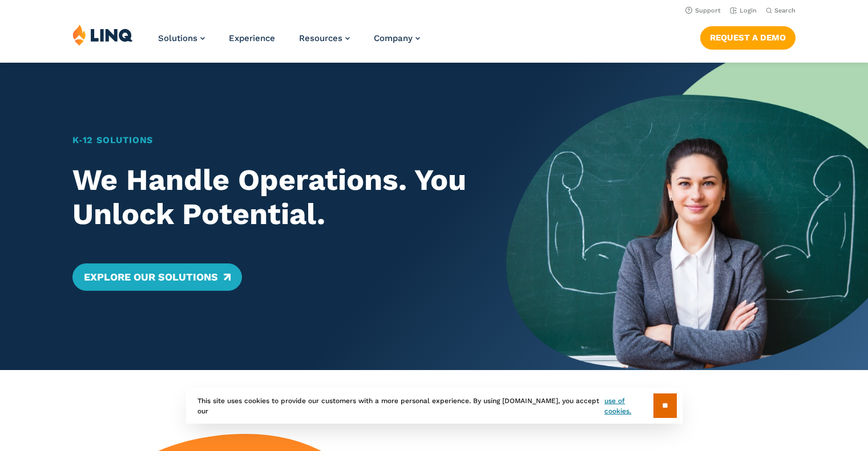 This screenshot has height=451, width=868. Describe the element at coordinates (177, 38) in the screenshot. I see `span: Solutions` at that location.